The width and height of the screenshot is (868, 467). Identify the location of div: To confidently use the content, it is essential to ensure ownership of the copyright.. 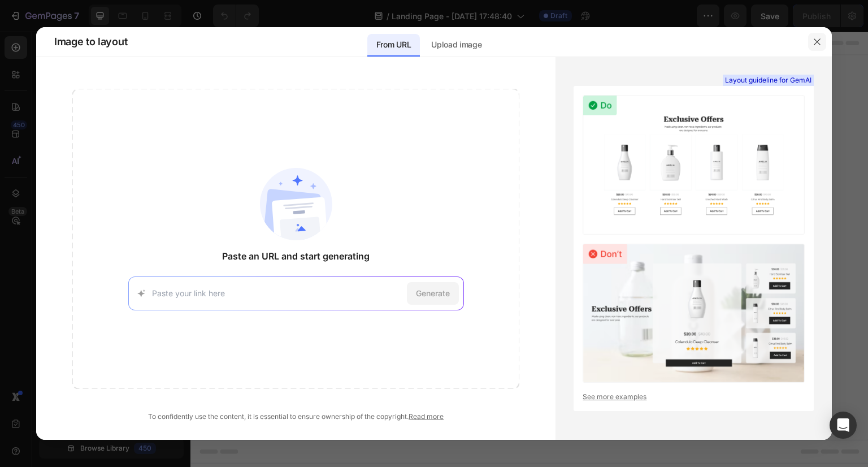
(295, 417).